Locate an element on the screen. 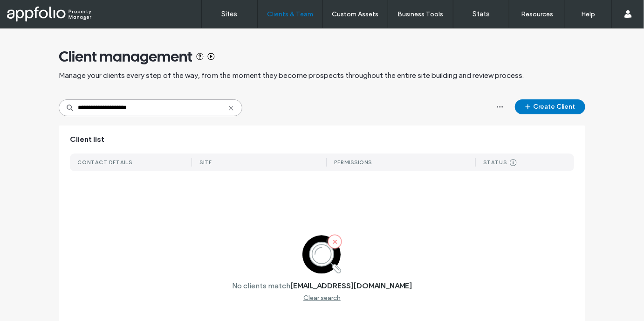  label: No clients match is located at coordinates (261, 286).